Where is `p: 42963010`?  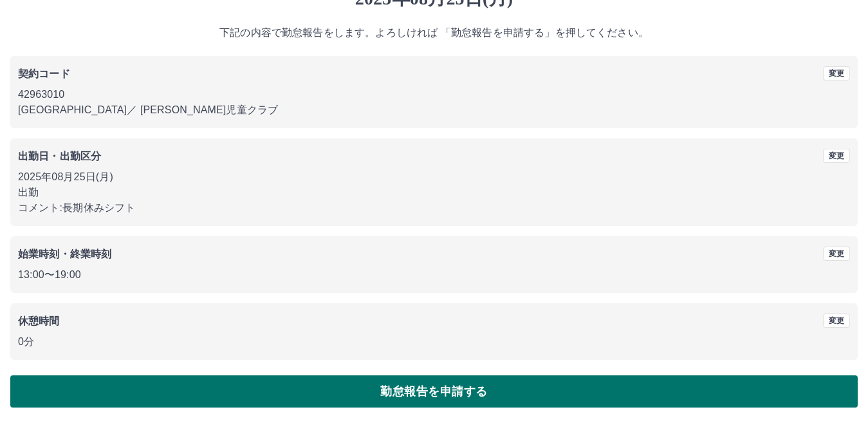
p: 42963010 is located at coordinates (434, 94).